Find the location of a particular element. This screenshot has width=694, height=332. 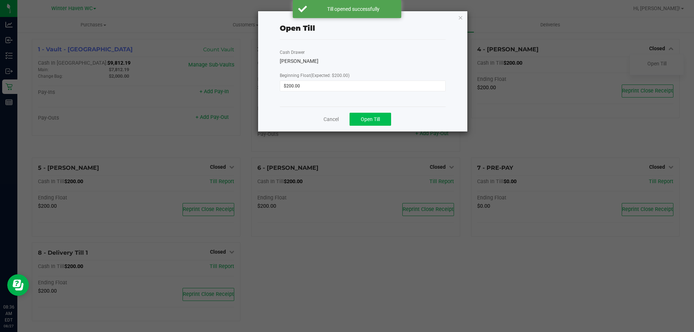

div: Open Till is located at coordinates (297, 28).